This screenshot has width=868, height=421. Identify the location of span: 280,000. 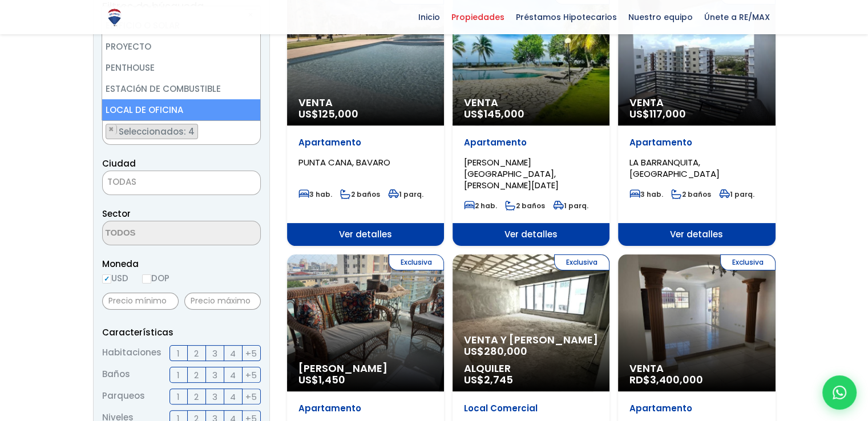
(506, 351).